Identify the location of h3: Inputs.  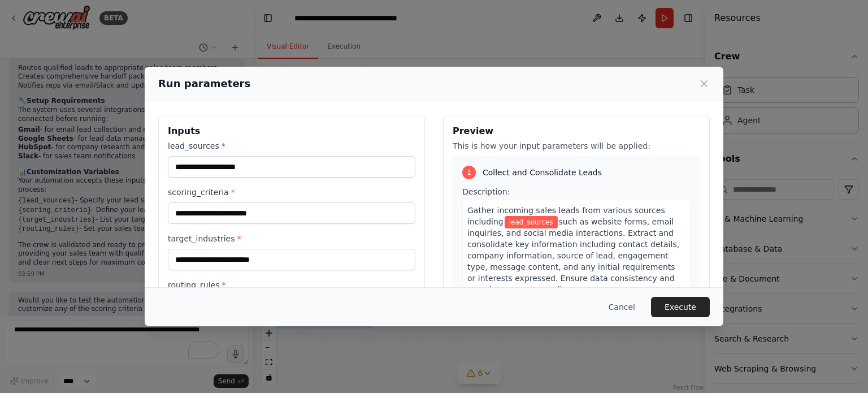
(292, 131).